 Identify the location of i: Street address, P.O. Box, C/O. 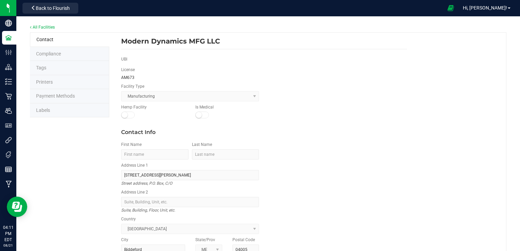
(147, 183).